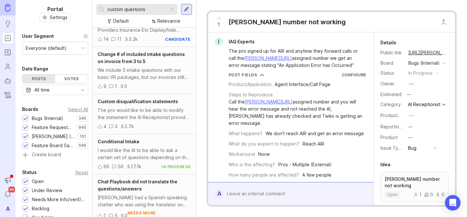  Describe the element at coordinates (385, 165) in the screenshot. I see `div: Idea` at that location.